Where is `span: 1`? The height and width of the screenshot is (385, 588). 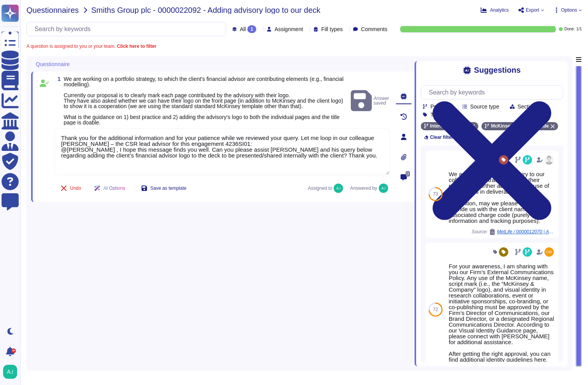
span: 1 is located at coordinates (58, 79).